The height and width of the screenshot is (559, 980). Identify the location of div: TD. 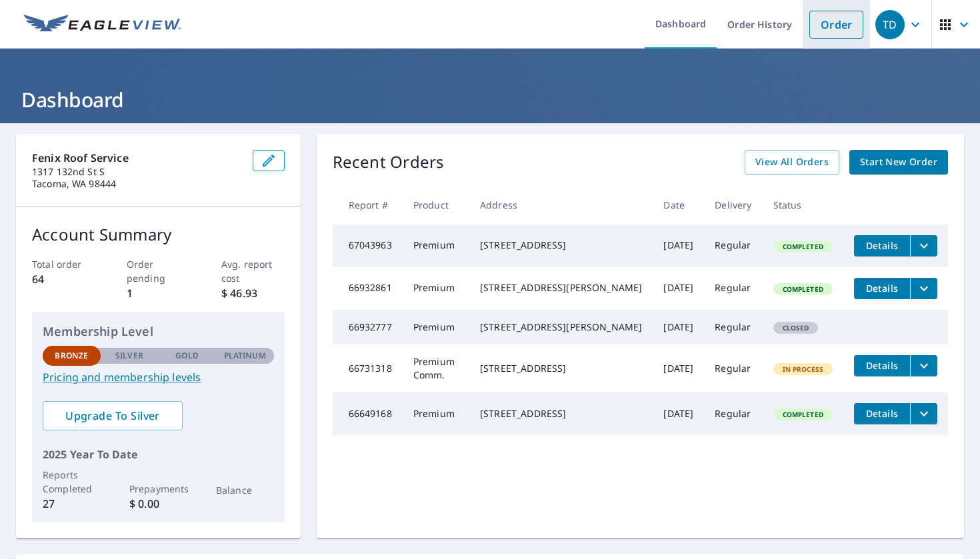
(890, 24).